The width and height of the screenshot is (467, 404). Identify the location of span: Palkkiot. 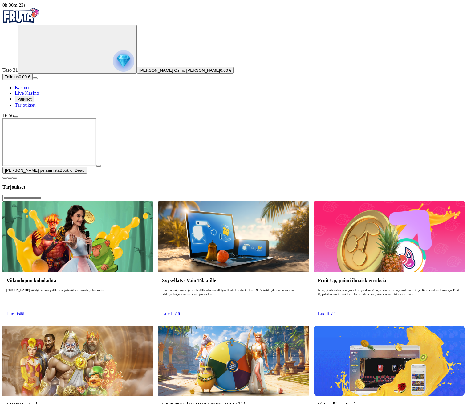
(24, 99).